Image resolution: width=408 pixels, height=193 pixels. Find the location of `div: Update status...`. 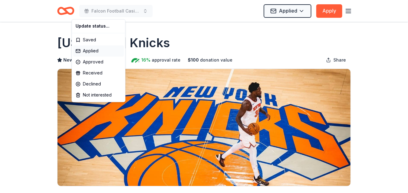

div: Update status... is located at coordinates (98, 26).